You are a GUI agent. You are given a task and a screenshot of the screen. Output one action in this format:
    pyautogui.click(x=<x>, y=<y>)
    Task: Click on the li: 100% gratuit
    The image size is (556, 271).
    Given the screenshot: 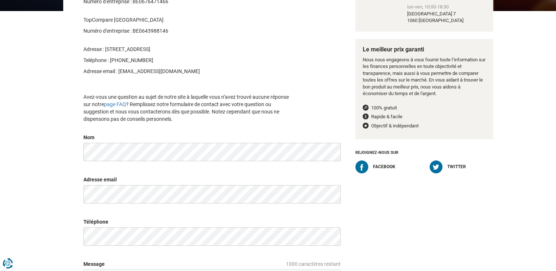 What is the action you would take?
    pyautogui.click(x=424, y=108)
    